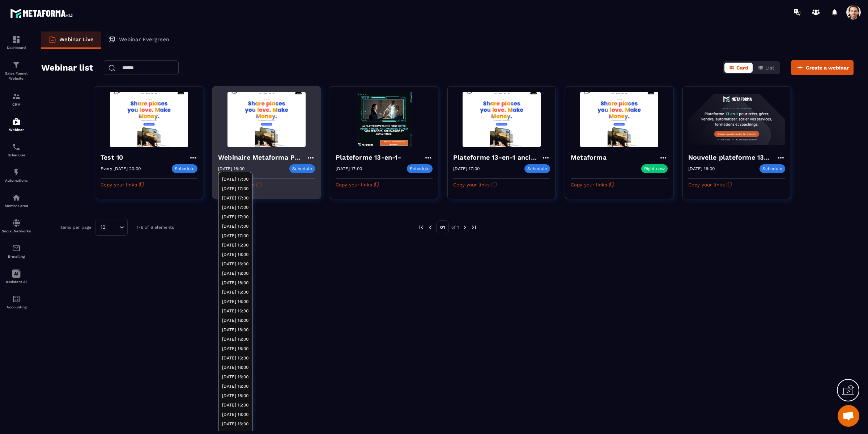 This screenshot has width=868, height=434. I want to click on h4: Test 10, so click(113, 158).